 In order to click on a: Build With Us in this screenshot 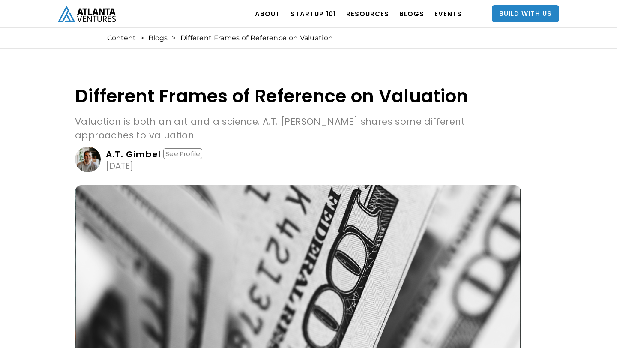, I will do `click(525, 14)`.